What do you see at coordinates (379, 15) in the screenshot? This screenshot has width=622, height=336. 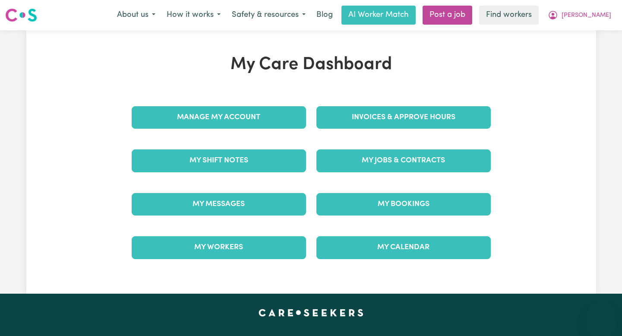 I see `a: AI Worker Match` at bounding box center [379, 15].